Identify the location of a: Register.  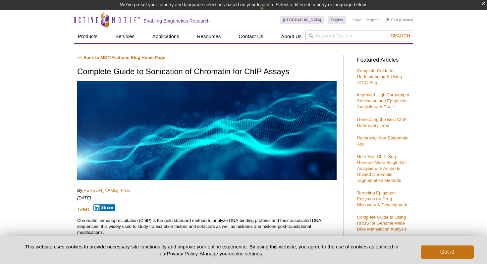
(372, 20).